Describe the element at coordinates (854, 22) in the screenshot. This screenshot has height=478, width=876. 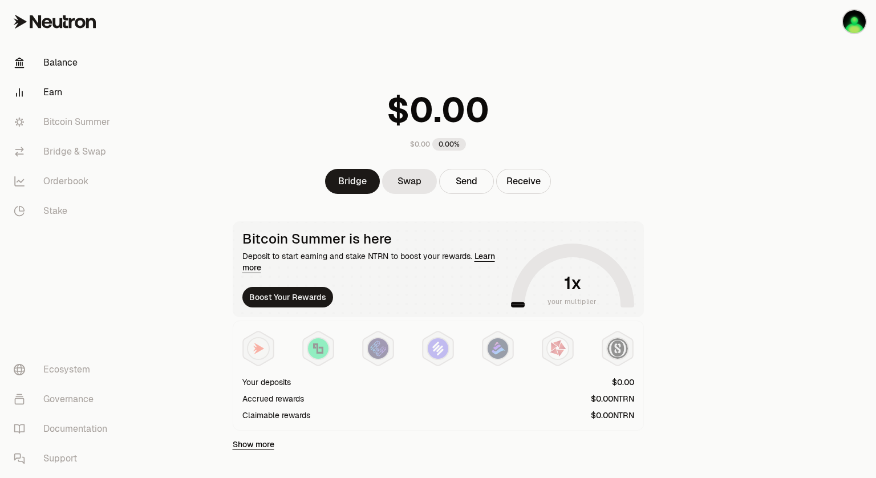
I see `img: neutron1zywnn2mhpznmtg54u4jt33t27sar357n6lmpz6` at that location.